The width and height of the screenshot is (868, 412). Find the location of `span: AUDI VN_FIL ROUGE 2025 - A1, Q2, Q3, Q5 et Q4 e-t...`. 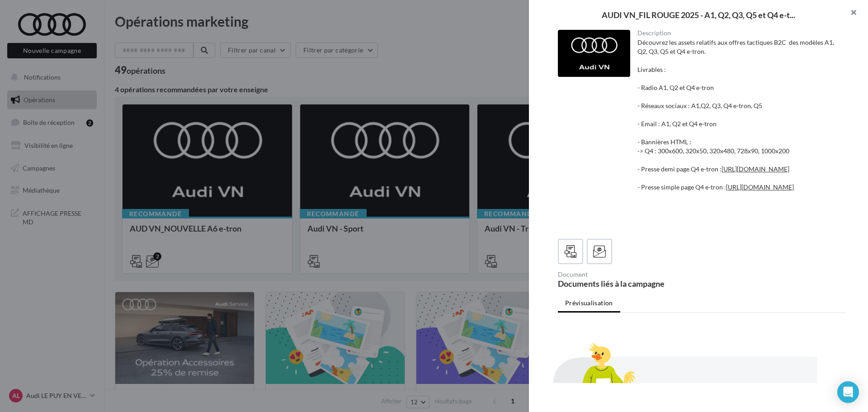

span: AUDI VN_FIL ROUGE 2025 - A1, Q2, Q3, Q5 et Q4 e-t... is located at coordinates (698, 15).